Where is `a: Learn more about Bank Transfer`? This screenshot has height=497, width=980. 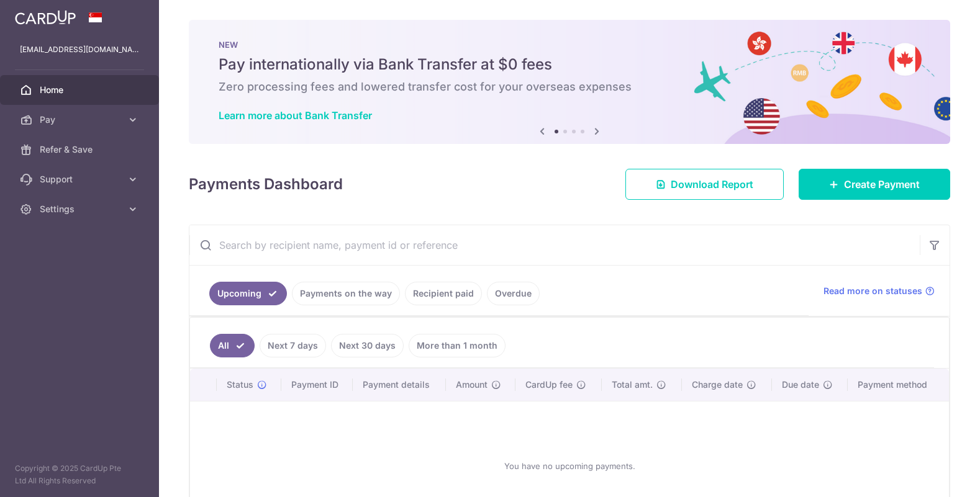
a: Learn more about Bank Transfer is located at coordinates (295, 116).